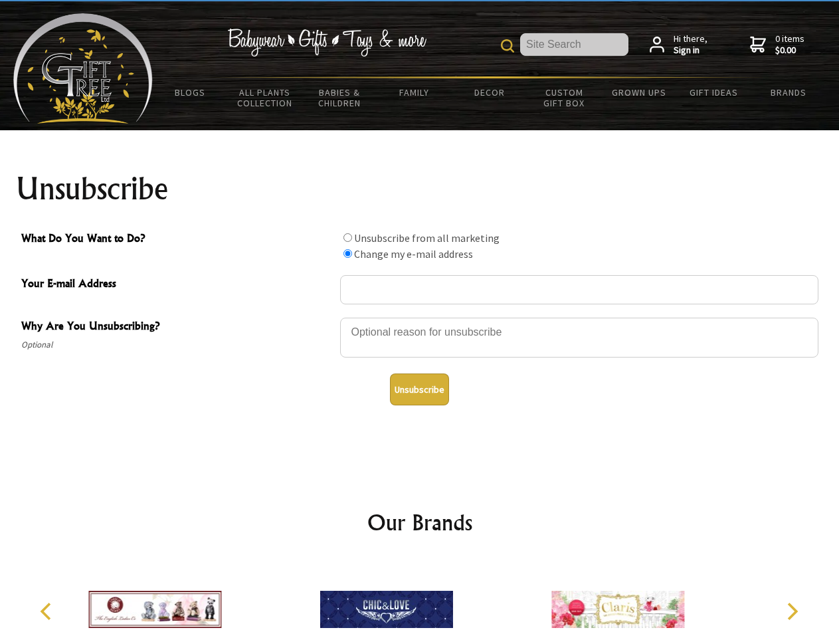  Describe the element at coordinates (507, 46) in the screenshot. I see `img: product search` at that location.